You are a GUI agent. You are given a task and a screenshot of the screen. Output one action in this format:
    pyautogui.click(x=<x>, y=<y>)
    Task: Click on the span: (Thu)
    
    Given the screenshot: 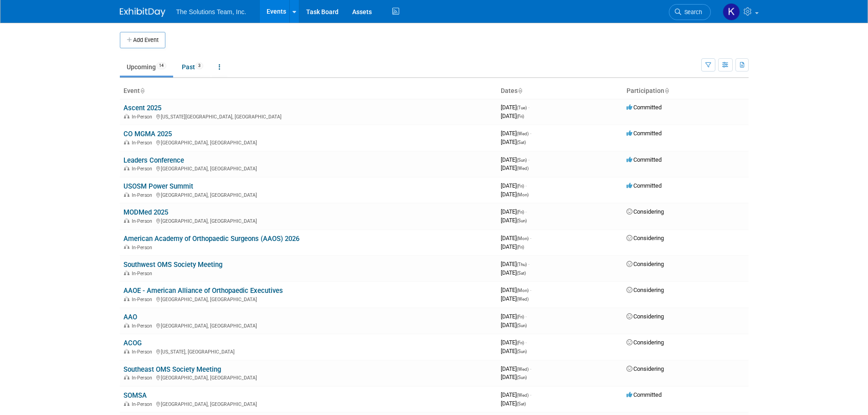 What is the action you would take?
    pyautogui.click(x=521, y=264)
    